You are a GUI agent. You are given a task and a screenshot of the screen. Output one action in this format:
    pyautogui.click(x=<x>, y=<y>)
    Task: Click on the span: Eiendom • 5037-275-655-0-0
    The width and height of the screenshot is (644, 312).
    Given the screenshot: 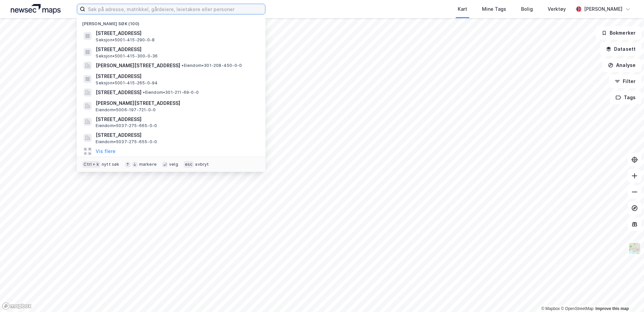 What is the action you would take?
    pyautogui.click(x=126, y=142)
    